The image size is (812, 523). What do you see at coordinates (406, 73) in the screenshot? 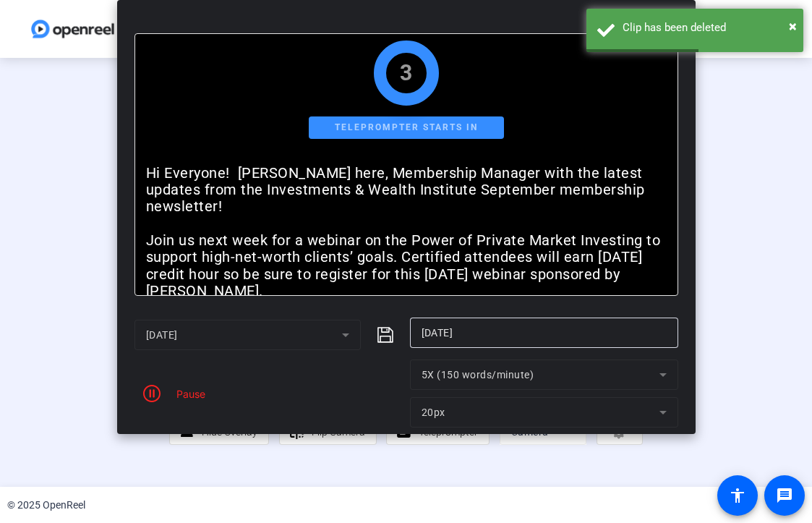
I see `div: 3` at bounding box center [406, 73].